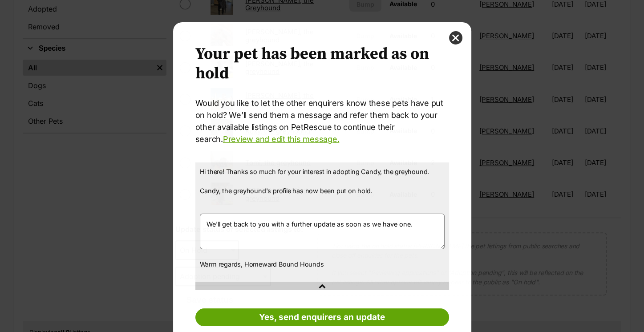 Image resolution: width=644 pixels, height=332 pixels. What do you see at coordinates (322, 121) in the screenshot?
I see `p: Would you like to let the other enquirers know these pets have put on hold? We’ll send them a mes...` at bounding box center [322, 121].